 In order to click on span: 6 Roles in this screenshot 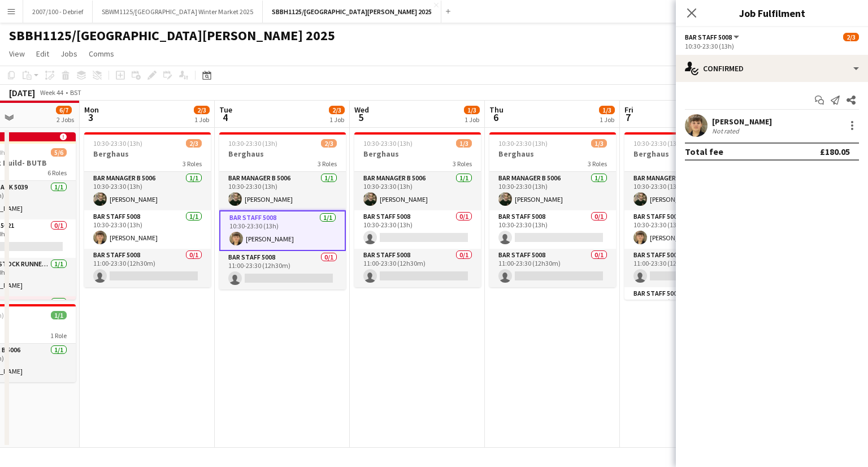, I will do `click(57, 172)`.